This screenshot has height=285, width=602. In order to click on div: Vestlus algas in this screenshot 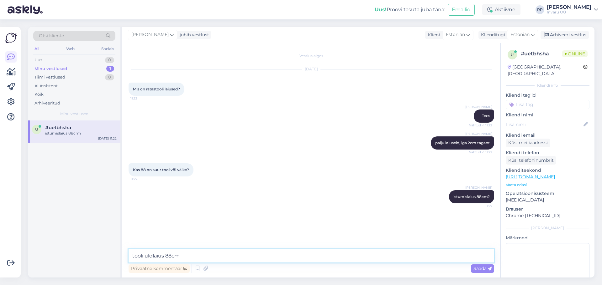, I will do `click(311, 56)`.